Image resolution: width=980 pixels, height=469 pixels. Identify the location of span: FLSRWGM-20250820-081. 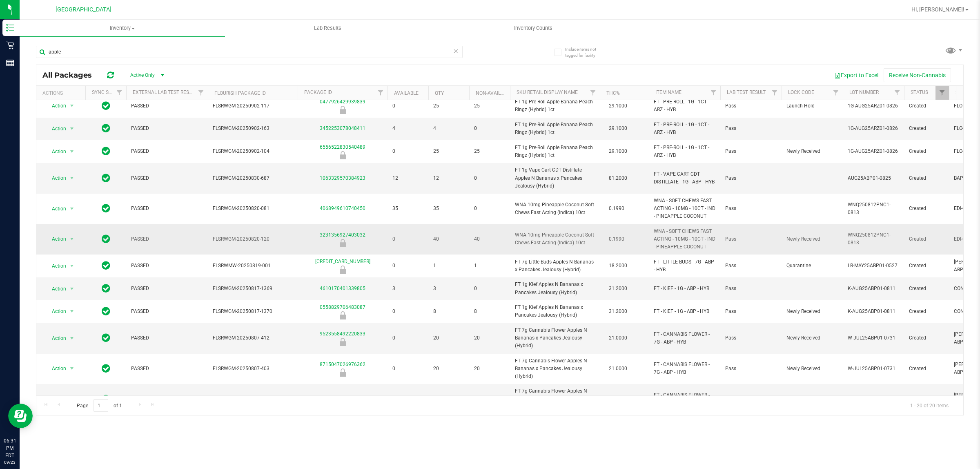
(253, 208).